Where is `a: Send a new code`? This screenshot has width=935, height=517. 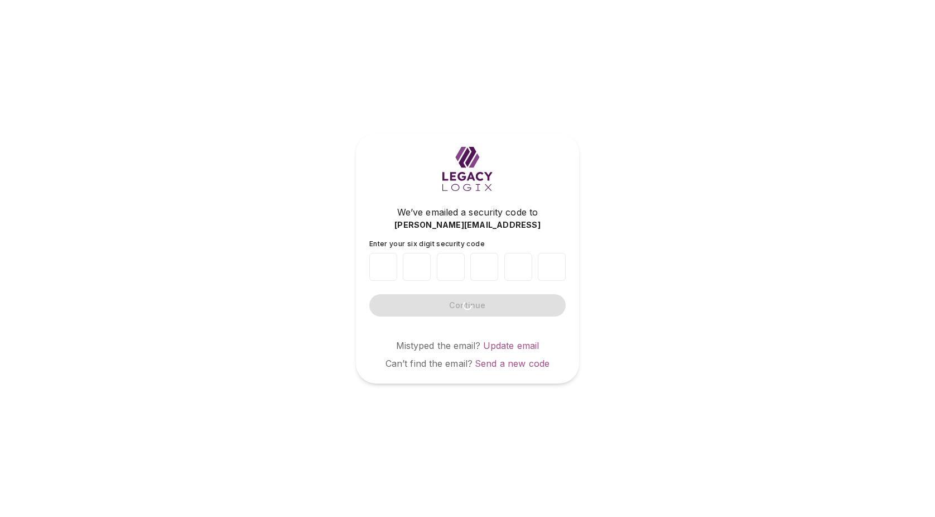
a: Send a new code is located at coordinates (512, 363).